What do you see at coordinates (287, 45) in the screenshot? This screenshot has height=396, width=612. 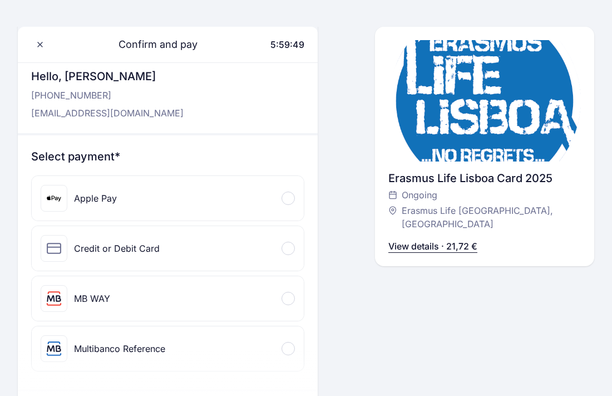 I see `span: 5:59:49` at bounding box center [287, 45].